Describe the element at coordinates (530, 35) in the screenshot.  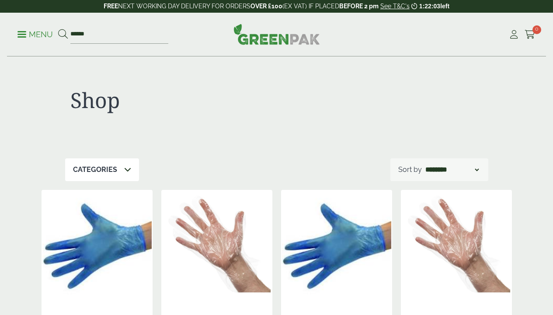
I see `a: 0` at that location.